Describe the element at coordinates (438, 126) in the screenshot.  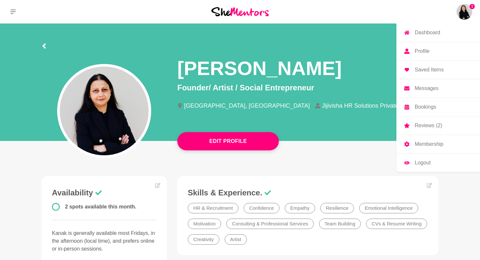
I see `a: Reviews (2)` at that location.